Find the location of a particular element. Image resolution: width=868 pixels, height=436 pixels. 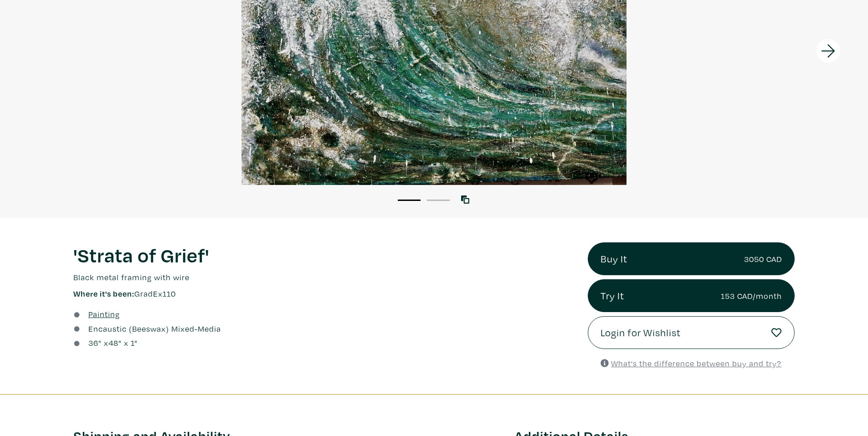

p: Black metal framing with wire is located at coordinates (324, 277).